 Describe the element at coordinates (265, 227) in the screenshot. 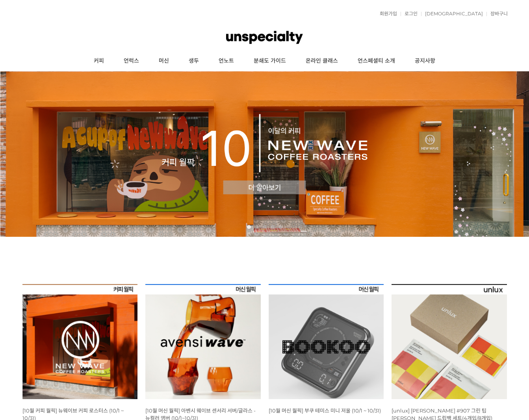

I see `a: 3` at that location.